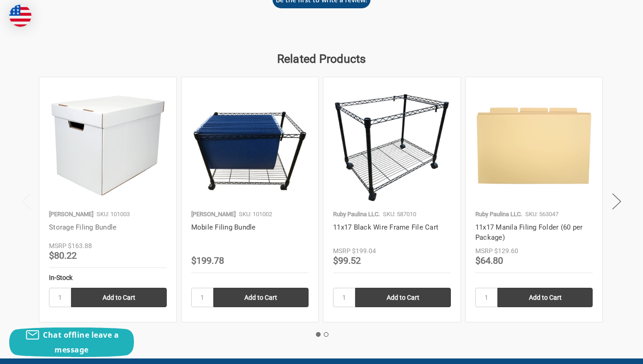  Describe the element at coordinates (26, 201) in the screenshot. I see `button: Previous` at that location.